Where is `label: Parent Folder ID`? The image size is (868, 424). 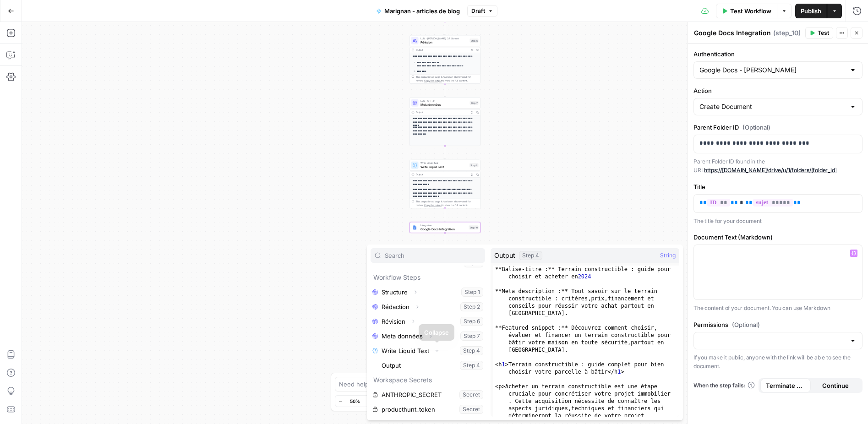
label: Parent Folder ID is located at coordinates (778, 127).